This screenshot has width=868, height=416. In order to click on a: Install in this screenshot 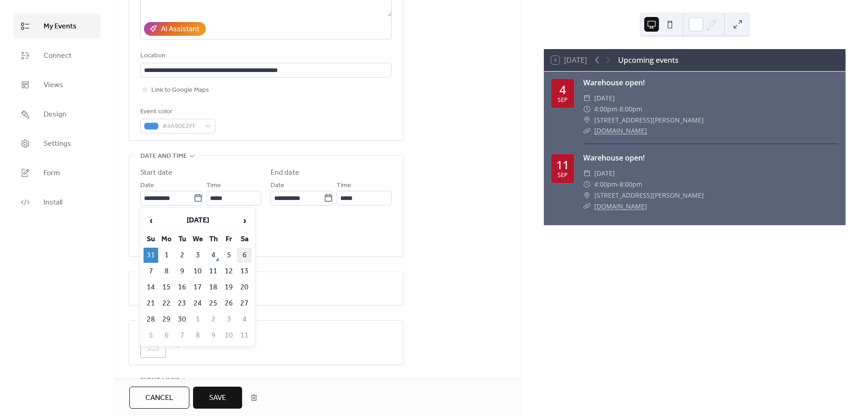, I will do `click(57, 203)`.